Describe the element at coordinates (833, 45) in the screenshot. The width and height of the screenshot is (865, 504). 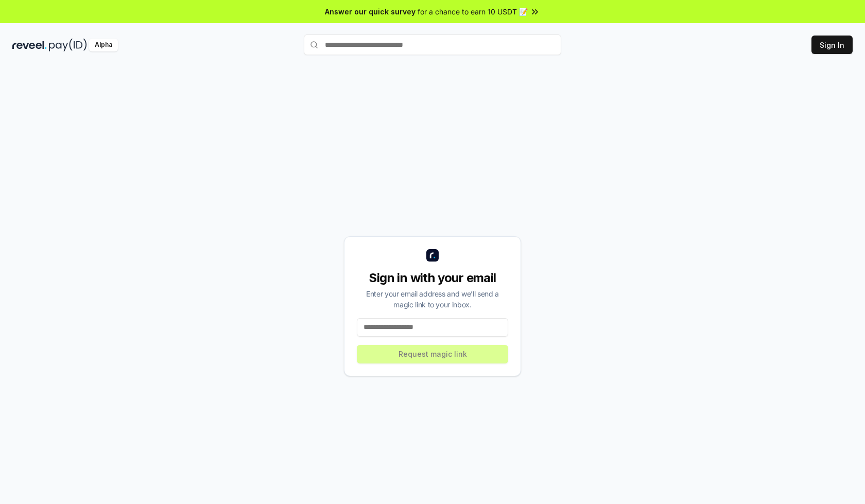
I see `button: Sign In` at that location.